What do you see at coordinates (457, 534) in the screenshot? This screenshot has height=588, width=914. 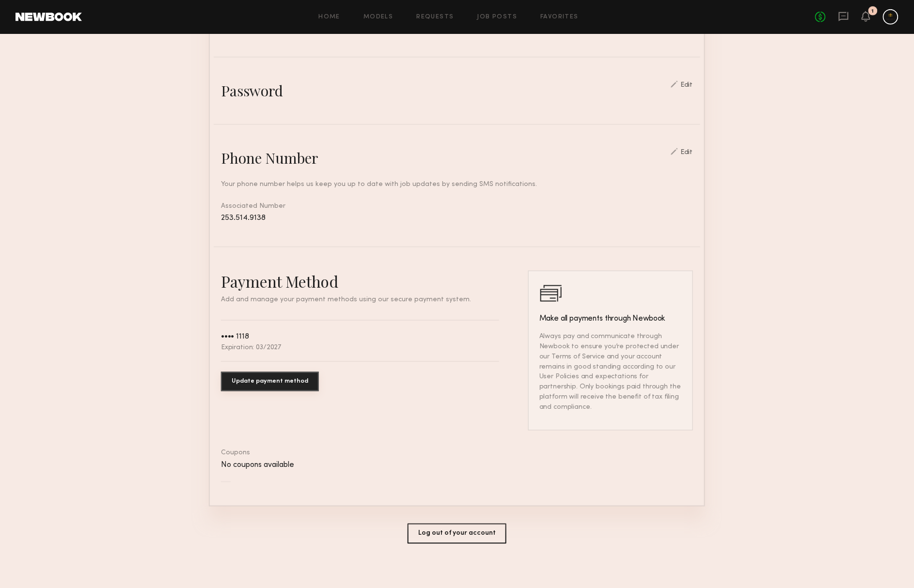 I see `button: Log out of your account` at bounding box center [457, 534].